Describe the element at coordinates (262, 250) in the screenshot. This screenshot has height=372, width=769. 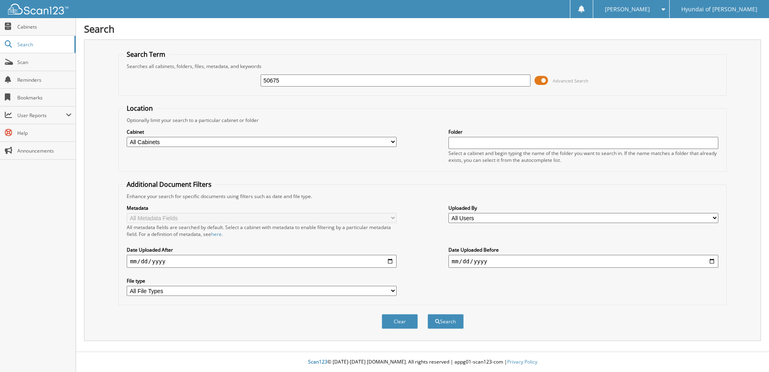
I see `label: Date Uploaded After` at that location.